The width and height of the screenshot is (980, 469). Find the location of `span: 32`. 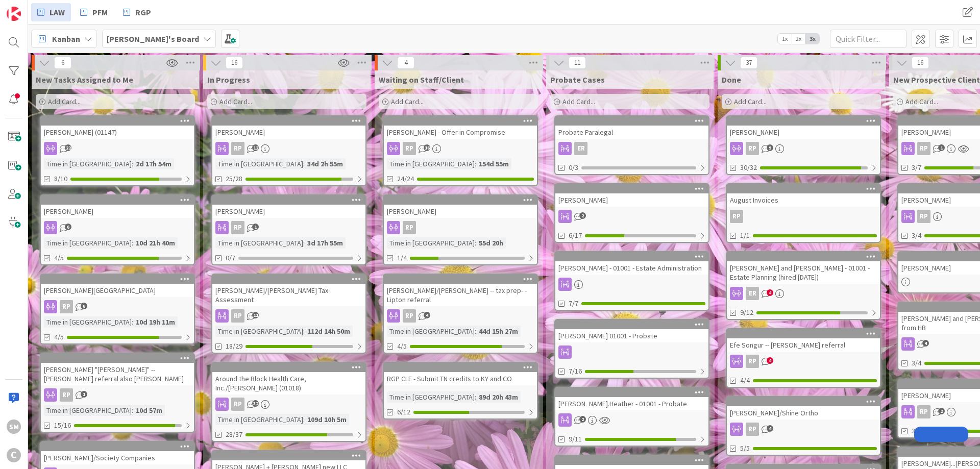

span: 32 is located at coordinates (255, 403).